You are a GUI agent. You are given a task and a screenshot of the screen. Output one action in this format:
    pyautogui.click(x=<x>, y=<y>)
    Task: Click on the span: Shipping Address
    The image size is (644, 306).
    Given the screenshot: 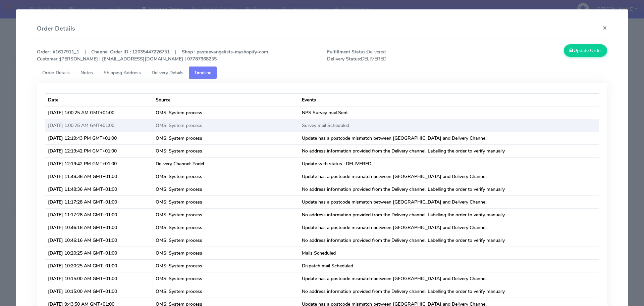 What is the action you would take?
    pyautogui.click(x=122, y=72)
    